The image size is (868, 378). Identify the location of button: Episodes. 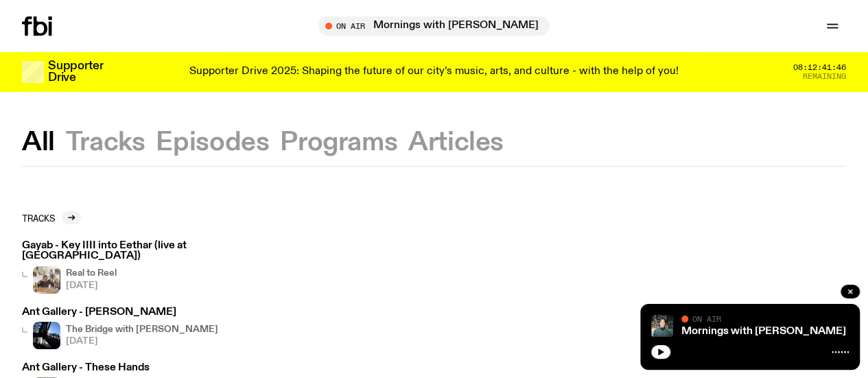
(212, 142).